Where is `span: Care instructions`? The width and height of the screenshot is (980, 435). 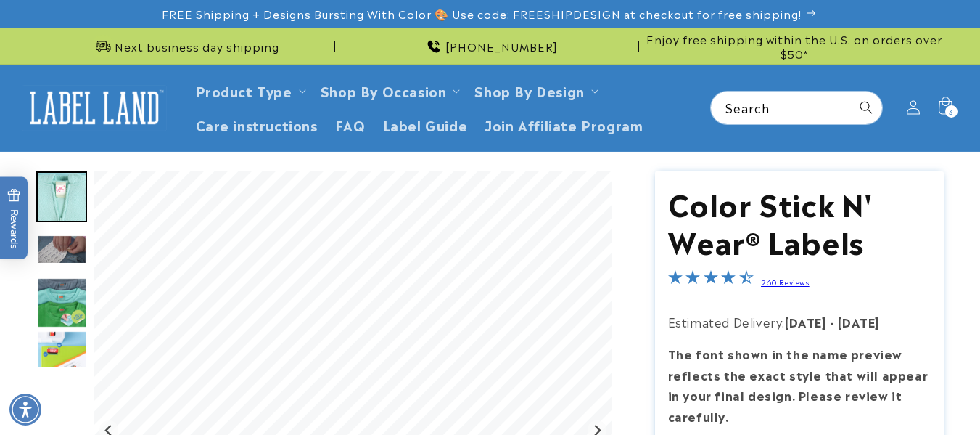
span: Care instructions is located at coordinates (257, 124).